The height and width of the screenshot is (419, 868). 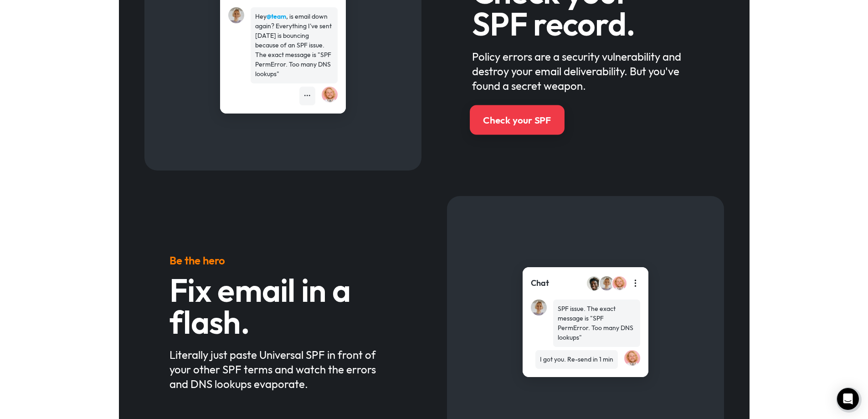 I want to click on div: Literally just paste Universal SPF in front of your other SPF terms and watch the errors and DNS ..., so click(x=282, y=369).